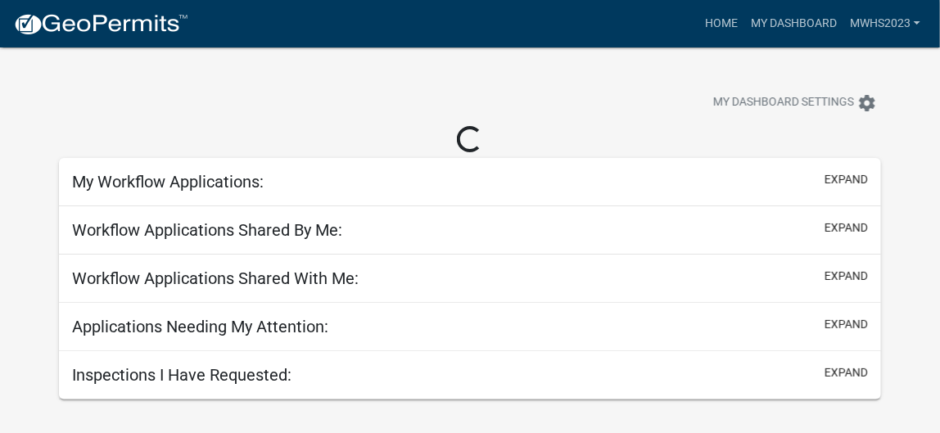 The height and width of the screenshot is (433, 940). Describe the element at coordinates (215, 278) in the screenshot. I see `h5: Workflow Applications Shared With Me:` at that location.